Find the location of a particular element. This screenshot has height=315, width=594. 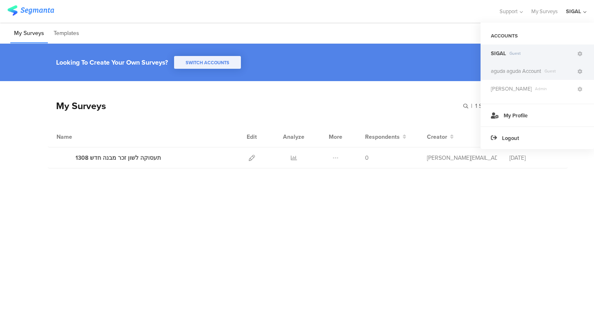

button: Creator is located at coordinates (440, 137).